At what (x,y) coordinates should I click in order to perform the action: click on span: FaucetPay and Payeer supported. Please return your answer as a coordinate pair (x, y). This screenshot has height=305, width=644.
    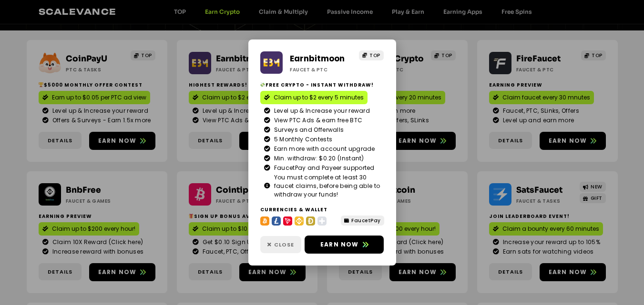
    Looking at the image, I should click on (323, 168).